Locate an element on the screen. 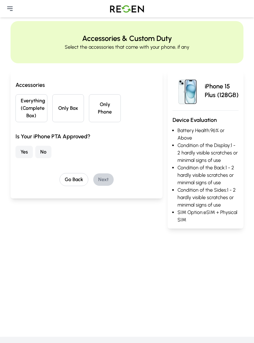  p: iPhone 15 Plus (128GB) is located at coordinates (222, 91).